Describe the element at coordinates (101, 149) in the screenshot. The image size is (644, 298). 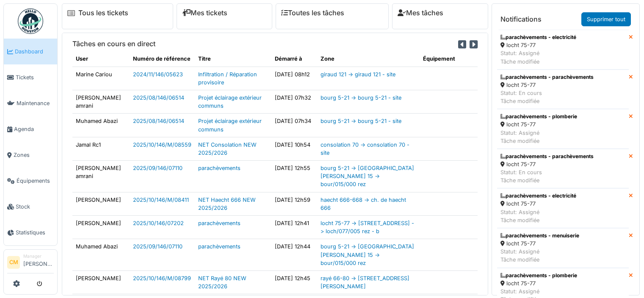
I see `td: Jamal Rc1` at that location.